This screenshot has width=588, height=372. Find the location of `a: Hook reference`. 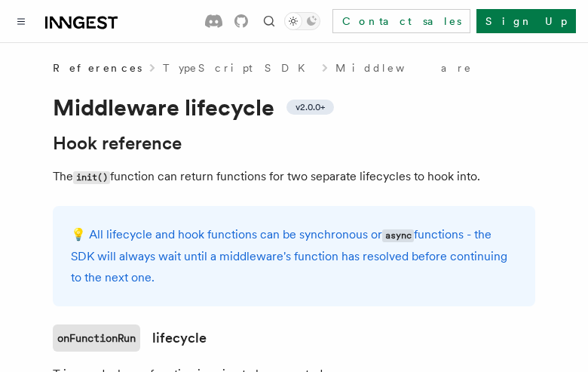

a: Hook reference is located at coordinates (117, 143).